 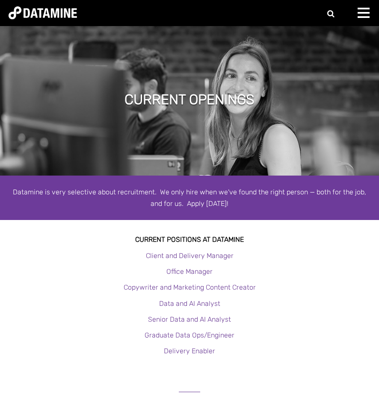 I want to click on a: Copywriter and Marketing Content Creator, so click(x=189, y=287).